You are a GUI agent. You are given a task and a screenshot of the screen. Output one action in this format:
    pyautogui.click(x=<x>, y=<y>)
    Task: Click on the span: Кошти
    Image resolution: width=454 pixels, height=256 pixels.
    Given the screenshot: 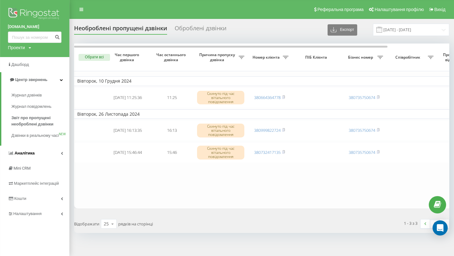 What is the action you would take?
    pyautogui.click(x=20, y=198)
    